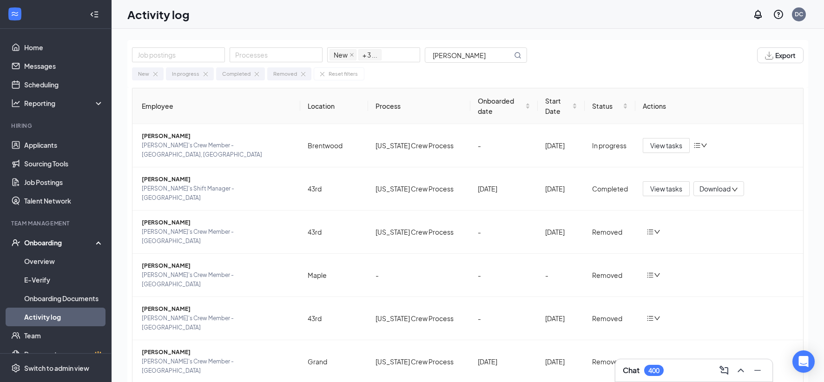  I want to click on div: Hiring, so click(56, 126).